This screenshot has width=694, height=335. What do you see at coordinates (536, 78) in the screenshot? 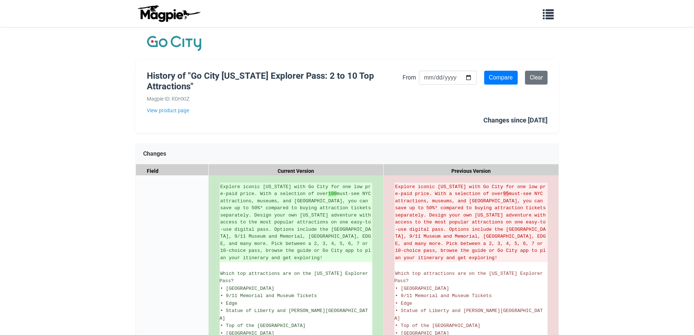
I see `a: Clear` at bounding box center [536, 78].